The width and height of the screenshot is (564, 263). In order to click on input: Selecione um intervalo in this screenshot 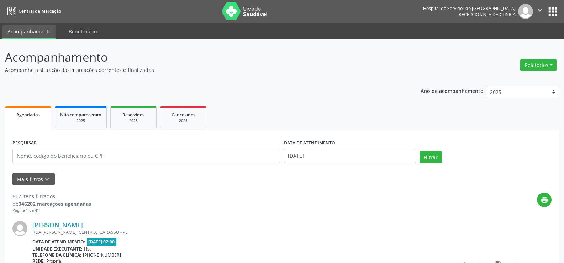, I will do `click(350, 156)`.